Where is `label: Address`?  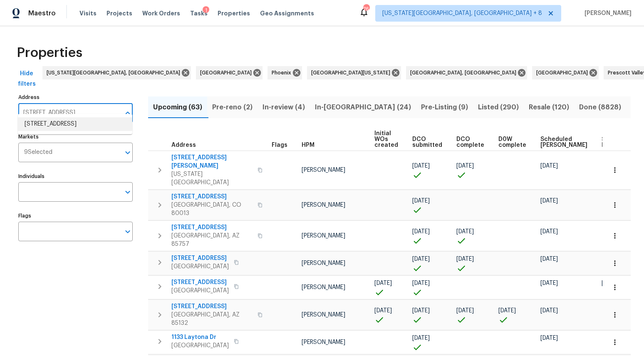
label: Address is located at coordinates (76, 97).